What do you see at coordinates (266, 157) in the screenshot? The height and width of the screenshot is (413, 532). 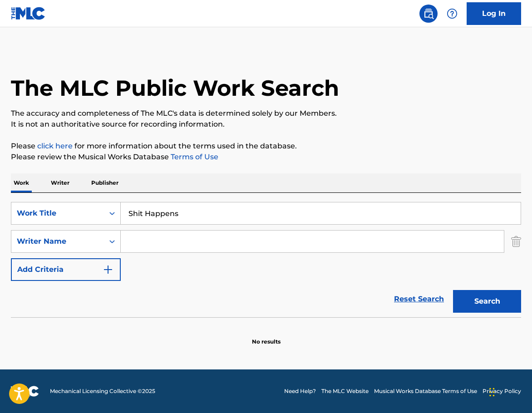 I see `p: Please review the Musical Works Database` at bounding box center [266, 157].